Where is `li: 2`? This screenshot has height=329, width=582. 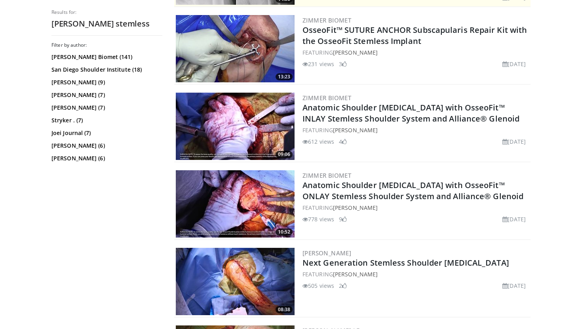
li: 2 is located at coordinates (343, 286).